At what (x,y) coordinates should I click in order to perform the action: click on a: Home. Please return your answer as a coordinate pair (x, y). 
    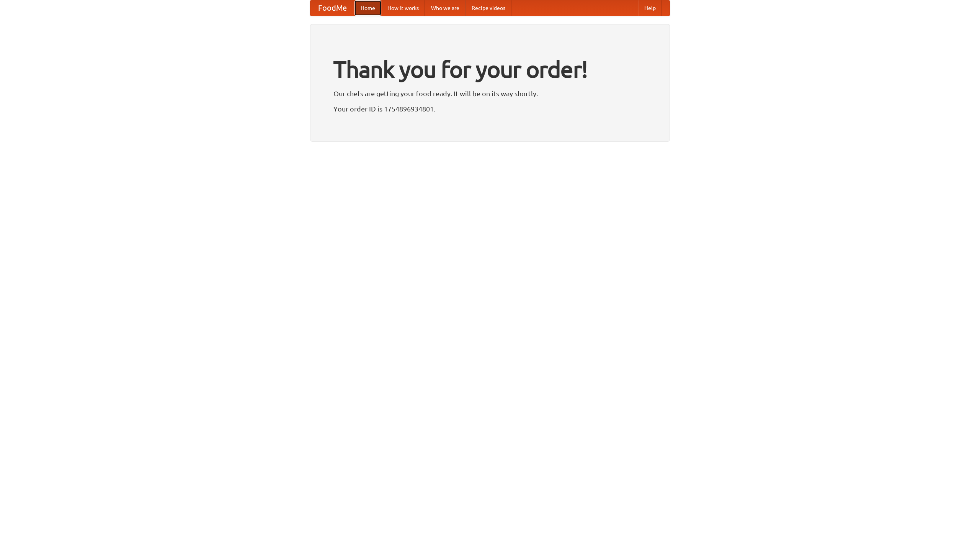
    Looking at the image, I should click on (368, 8).